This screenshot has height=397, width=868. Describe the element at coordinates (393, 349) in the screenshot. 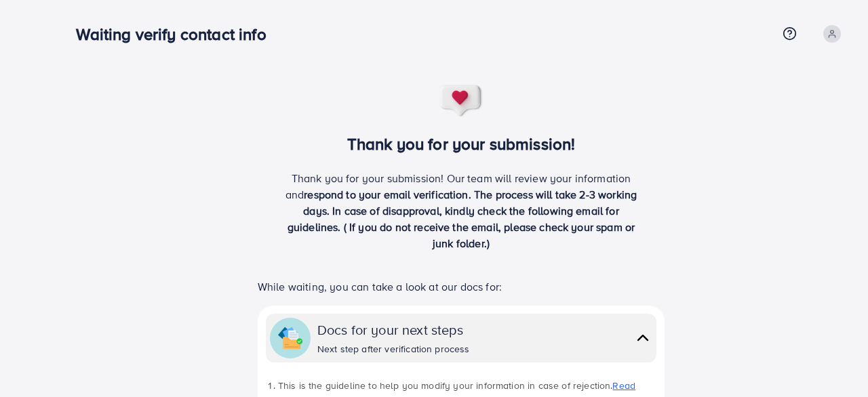

I see `div: Next step after verification process` at that location.